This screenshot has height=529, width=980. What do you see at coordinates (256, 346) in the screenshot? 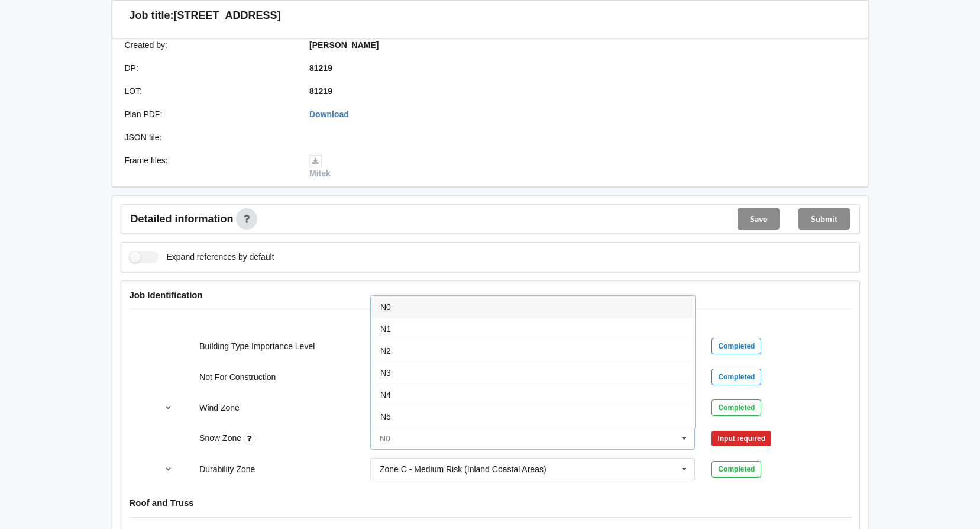
I see `label: Building Type Importance Level` at bounding box center [256, 346].